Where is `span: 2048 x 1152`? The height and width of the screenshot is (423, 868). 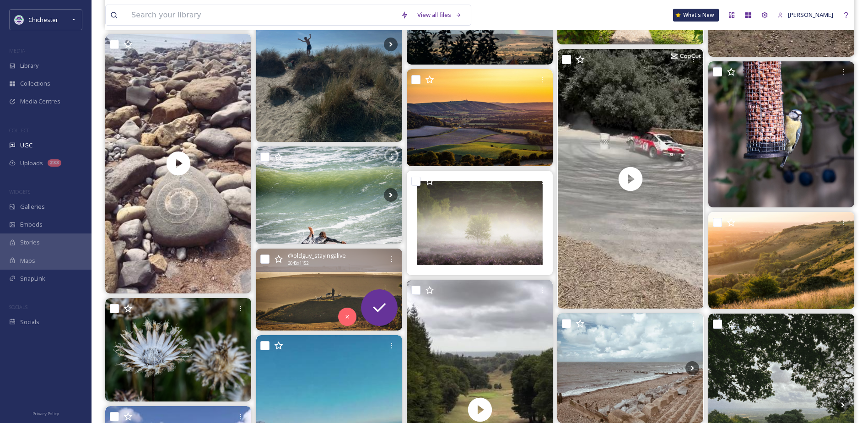 span: 2048 x 1152 is located at coordinates (298, 263).